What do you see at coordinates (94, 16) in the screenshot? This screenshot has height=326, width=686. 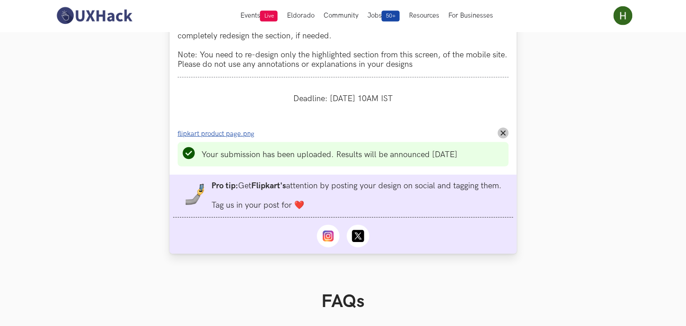 I see `img: UXHack-logo.png` at bounding box center [94, 16].